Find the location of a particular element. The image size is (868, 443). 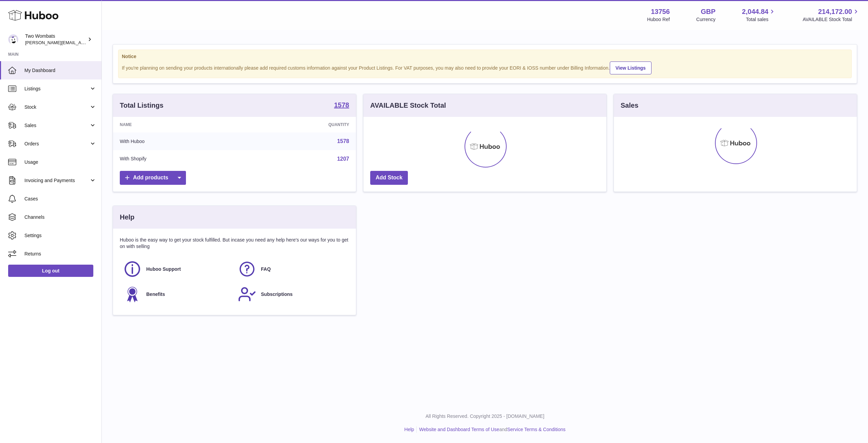

td: With Shopify is located at coordinates (178, 159).